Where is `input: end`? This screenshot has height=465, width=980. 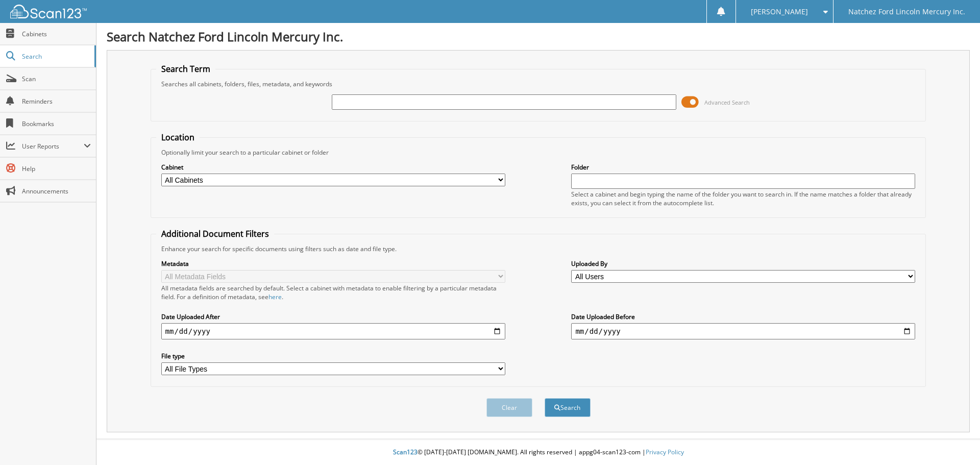
input: end is located at coordinates (743, 331).